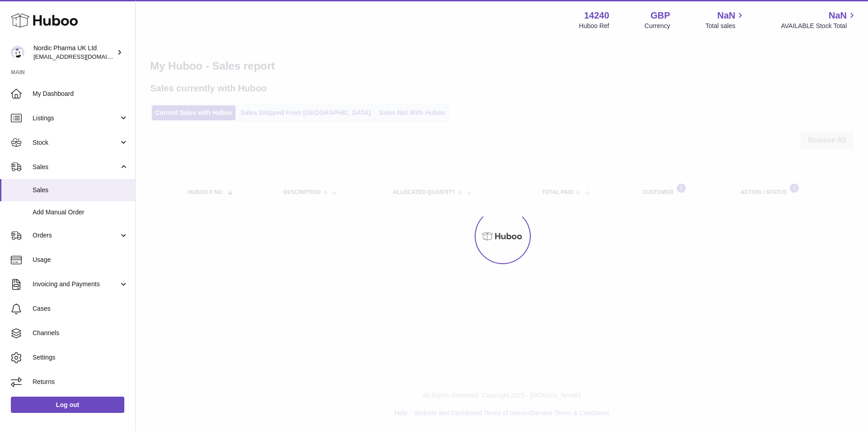 This screenshot has width=868, height=431. What do you see at coordinates (594, 26) in the screenshot?
I see `div: Huboo Ref` at bounding box center [594, 26].